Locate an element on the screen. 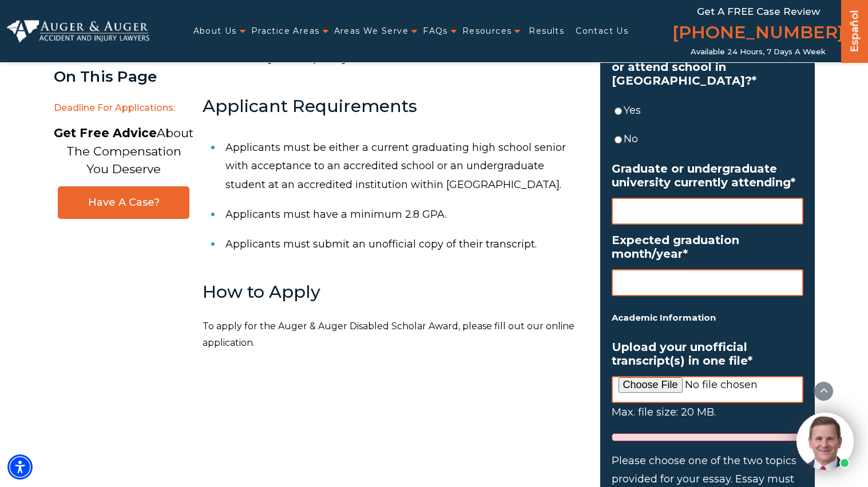  p: To apply for the Auger & Auger Disabled Scholar Award, please fill out our online application. is located at coordinates (394, 335).